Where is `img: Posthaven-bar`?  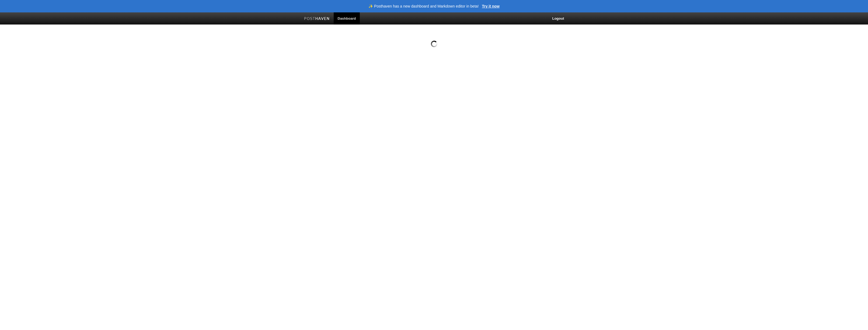
img: Posthaven-bar is located at coordinates (316, 19).